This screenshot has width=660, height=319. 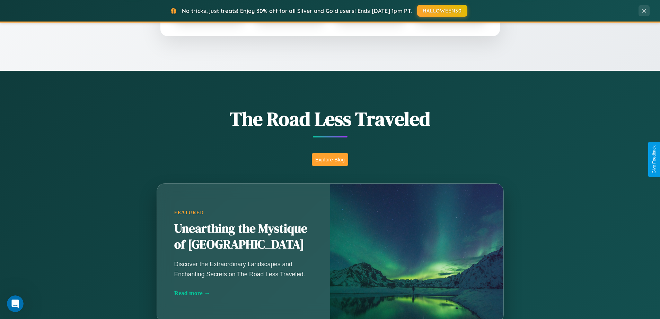 What do you see at coordinates (244, 293) in the screenshot?
I see `div: Read more →` at bounding box center [244, 293].